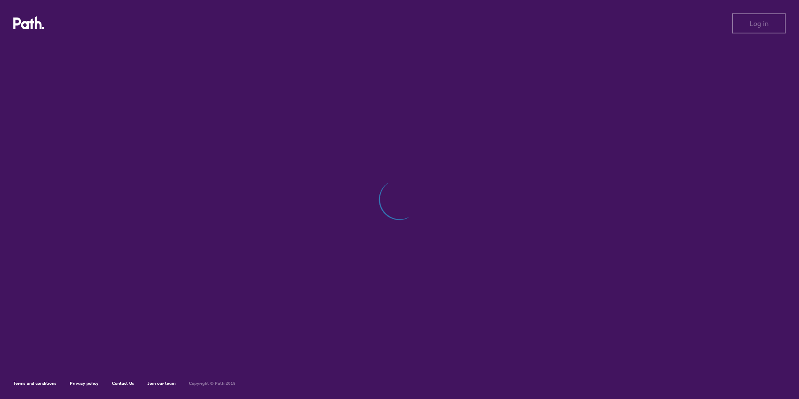 This screenshot has width=799, height=399. Describe the element at coordinates (123, 383) in the screenshot. I see `a: Contact Us` at that location.